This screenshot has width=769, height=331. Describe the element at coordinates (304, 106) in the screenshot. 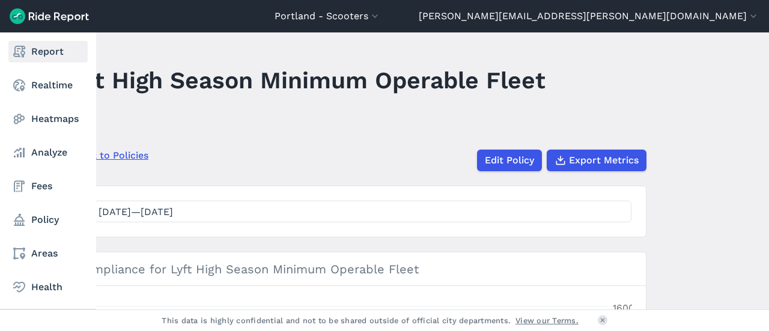

I see `h2: Policy` at that location.